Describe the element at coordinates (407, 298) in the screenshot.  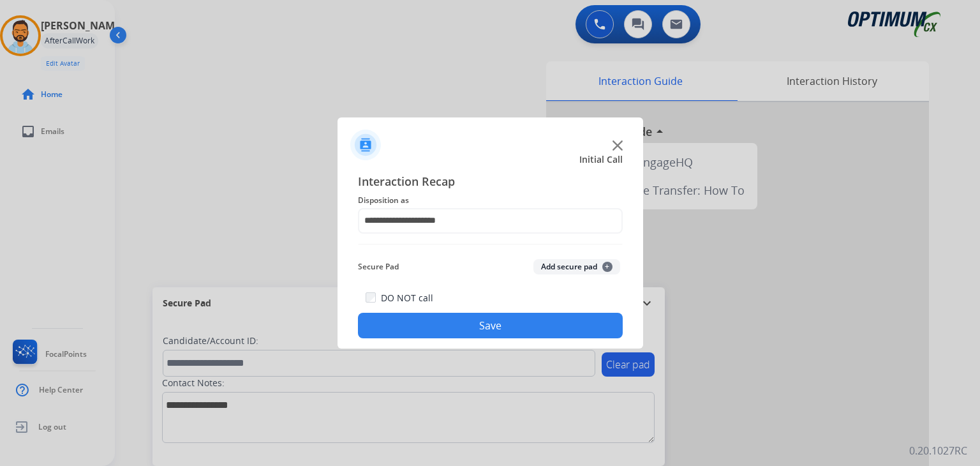
I see `label: DO NOT call` at that location.